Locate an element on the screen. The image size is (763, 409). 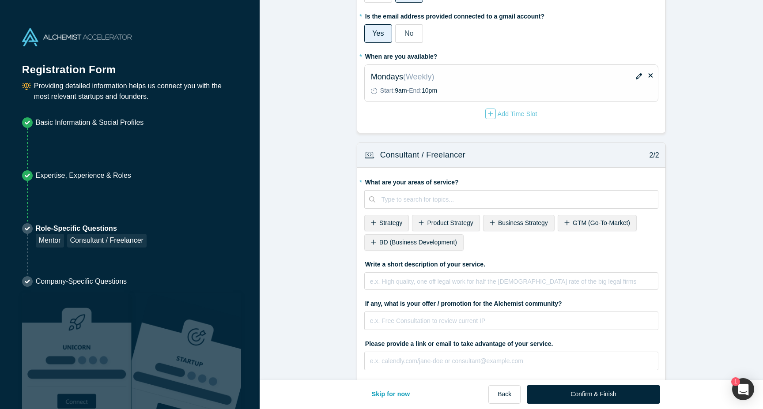
h3: Consultant / Freelancer is located at coordinates (423, 155).